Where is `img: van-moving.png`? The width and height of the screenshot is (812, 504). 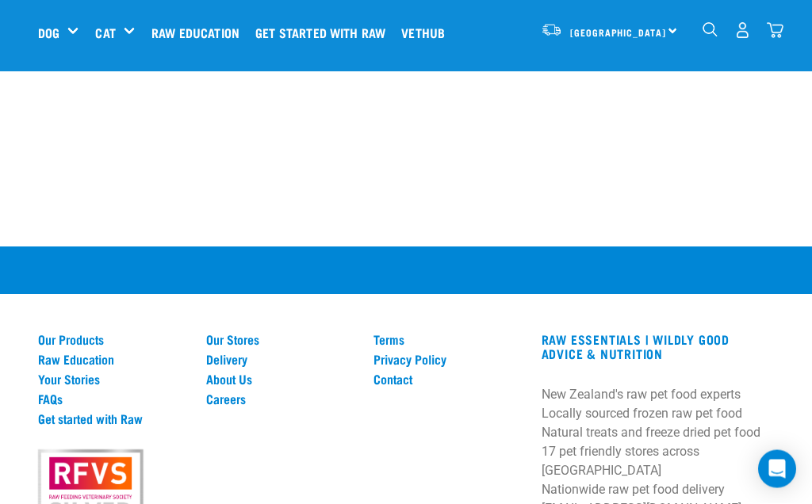 img: van-moving.png is located at coordinates (552, 30).